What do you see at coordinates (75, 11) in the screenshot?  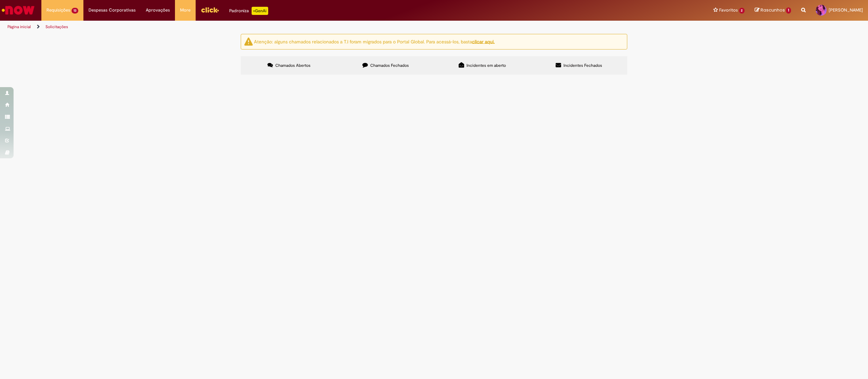 I see `span: 13` at bounding box center [75, 11].